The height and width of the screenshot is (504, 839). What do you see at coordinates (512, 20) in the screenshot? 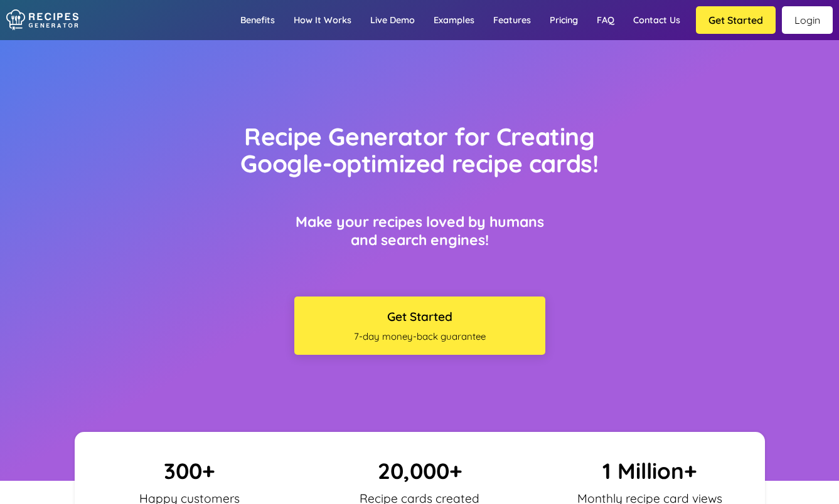
I see `a: Features` at bounding box center [512, 20].